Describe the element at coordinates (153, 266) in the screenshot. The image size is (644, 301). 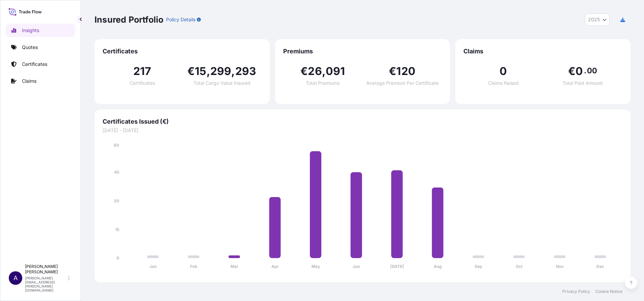
I see `tspan: Jan` at that location.